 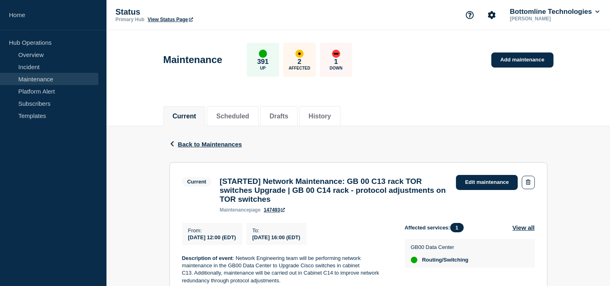 What do you see at coordinates (170, 20) in the screenshot?
I see `a: View Status Page` at bounding box center [170, 20].